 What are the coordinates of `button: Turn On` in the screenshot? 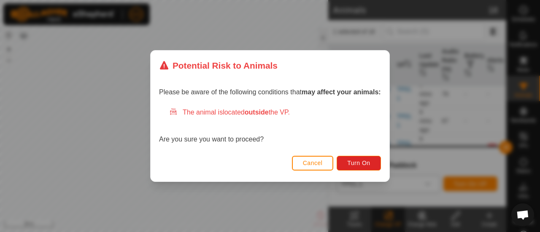 It's located at (359, 163).